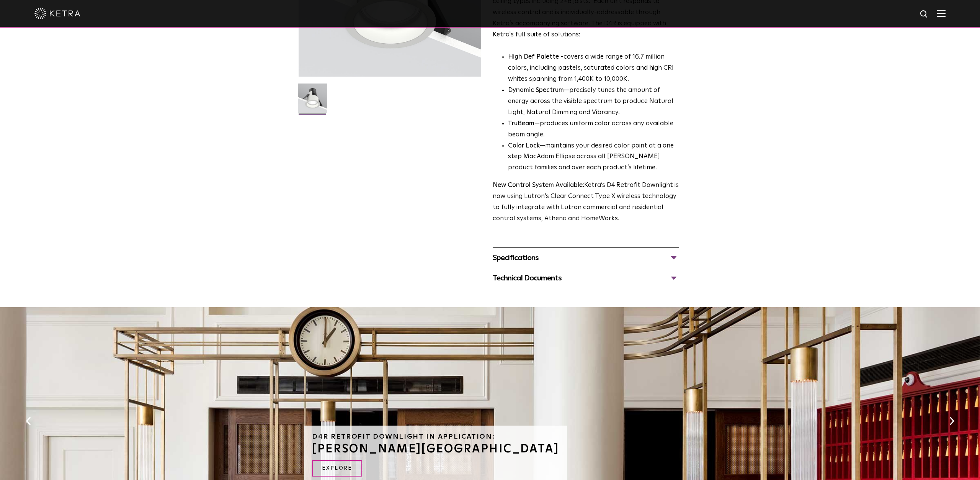 The width and height of the screenshot is (980, 480). I want to click on strong: TruBeam, so click(521, 123).